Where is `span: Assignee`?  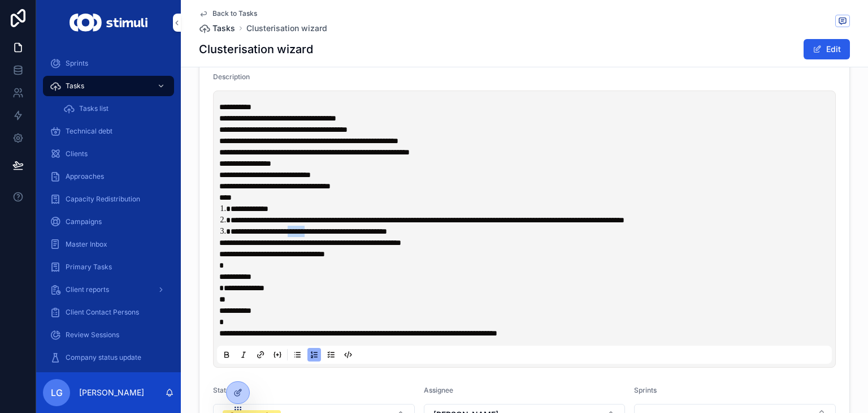
span: Assignee is located at coordinates (438, 389).